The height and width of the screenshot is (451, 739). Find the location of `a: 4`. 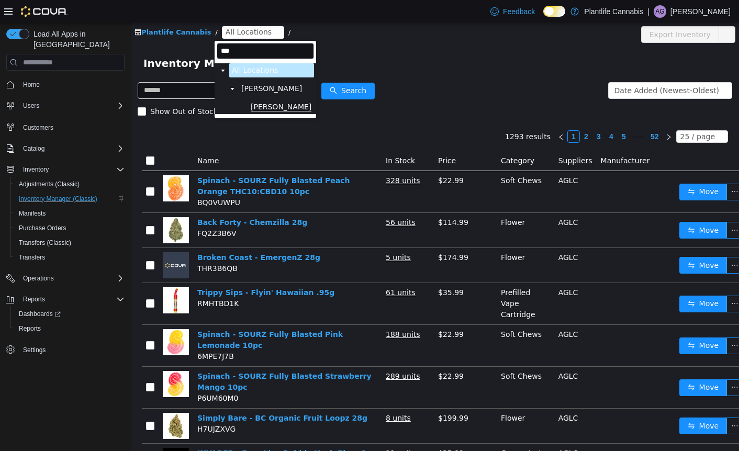

a: 4 is located at coordinates (480, 114).